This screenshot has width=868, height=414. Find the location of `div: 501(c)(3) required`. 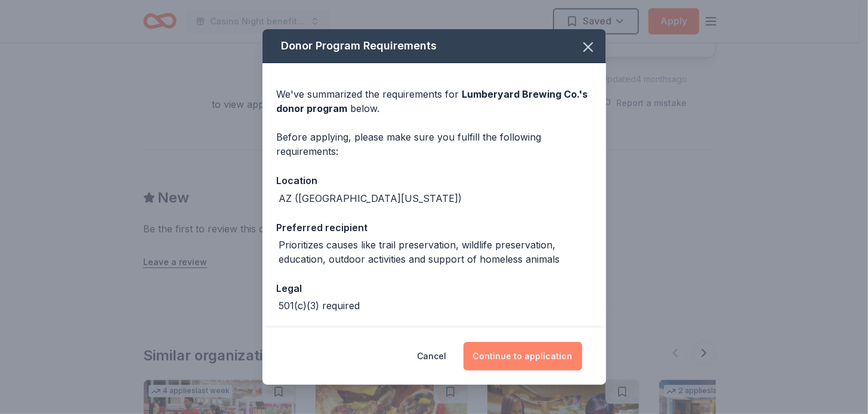

div: 501(c)(3) required is located at coordinates (319, 306).